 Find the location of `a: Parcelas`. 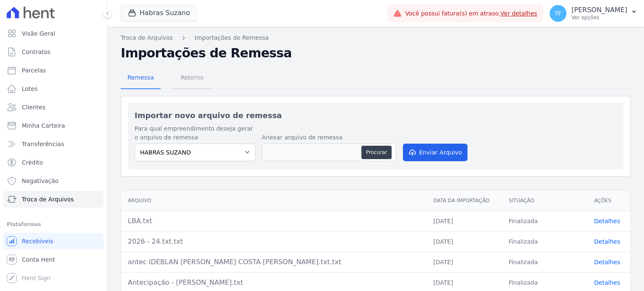

a: Parcelas is located at coordinates (53, 71).